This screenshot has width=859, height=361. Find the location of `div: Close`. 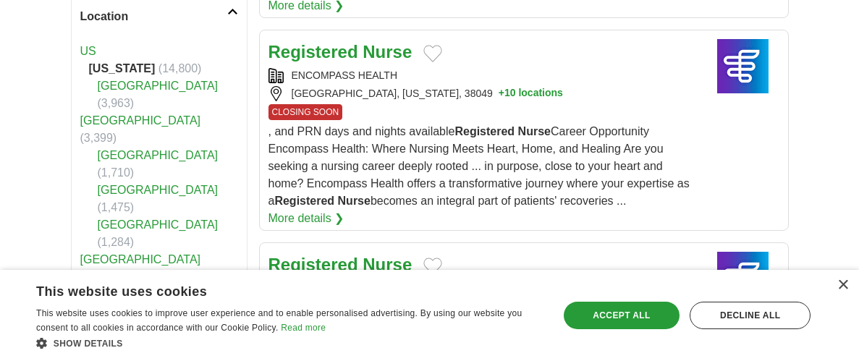

div: Close is located at coordinates (842, 285).